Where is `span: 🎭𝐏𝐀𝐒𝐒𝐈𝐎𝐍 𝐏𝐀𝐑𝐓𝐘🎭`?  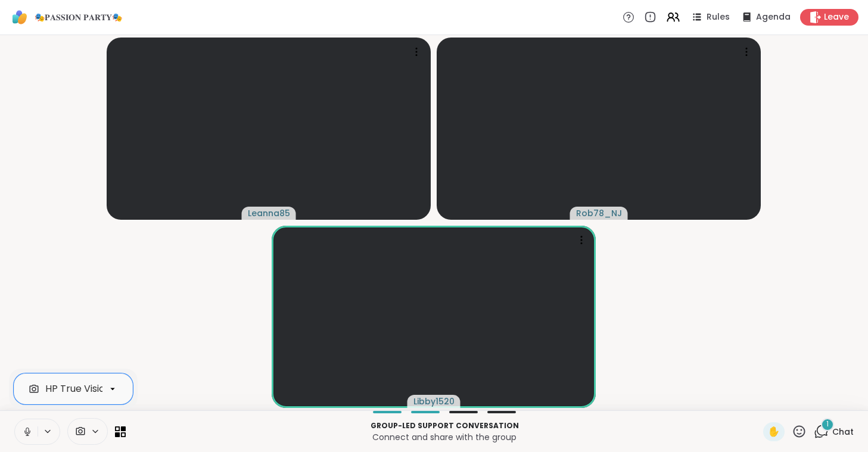
span: 🎭𝐏𝐀𝐒𝐒𝐈𝐎𝐍 𝐏𝐀𝐑𝐓𝐘🎭 is located at coordinates (78, 17).